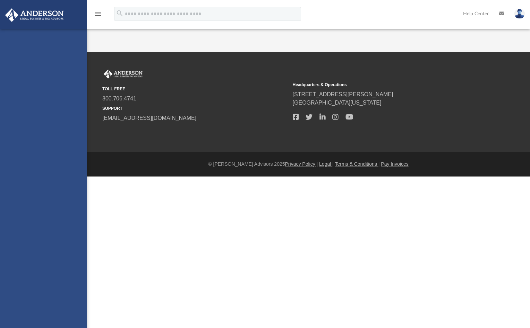 This screenshot has width=530, height=328. I want to click on a: Pay Invoices, so click(395, 164).